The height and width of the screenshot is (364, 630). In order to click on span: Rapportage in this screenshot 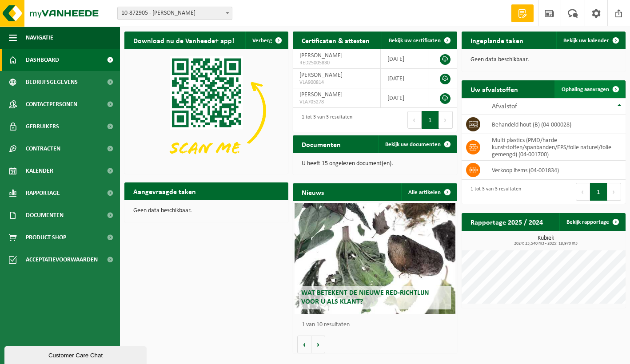, I will do `click(43, 193)`.